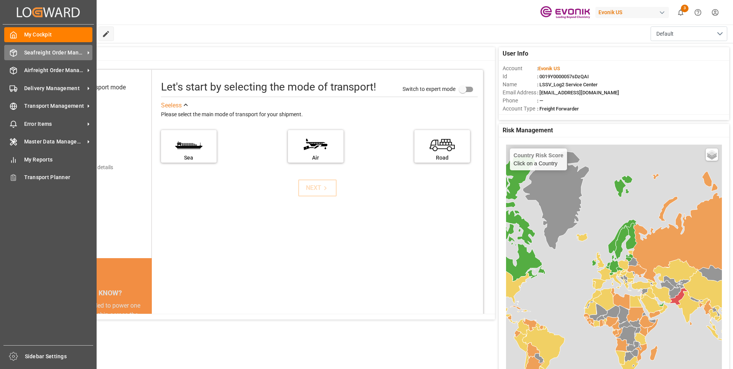 This screenshot has width=733, height=369. I want to click on span: Default, so click(665, 34).